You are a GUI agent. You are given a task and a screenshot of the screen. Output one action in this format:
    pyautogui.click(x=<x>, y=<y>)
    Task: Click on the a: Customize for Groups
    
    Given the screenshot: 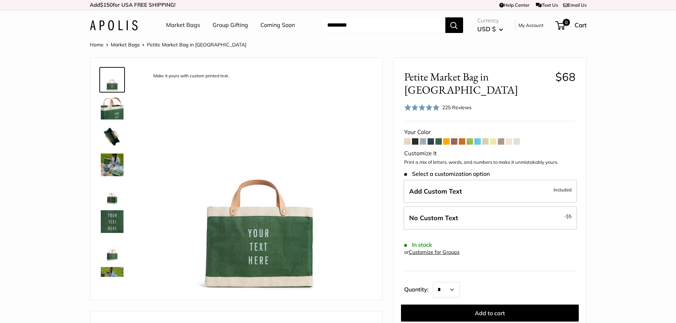 What is the action you would take?
    pyautogui.click(x=434, y=252)
    